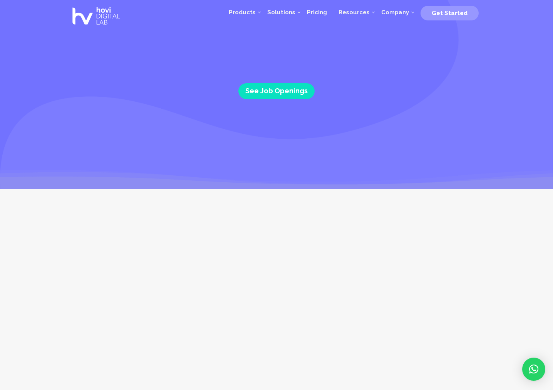 This screenshot has width=553, height=390. What do you see at coordinates (317, 12) in the screenshot?
I see `span: Pricing` at bounding box center [317, 12].